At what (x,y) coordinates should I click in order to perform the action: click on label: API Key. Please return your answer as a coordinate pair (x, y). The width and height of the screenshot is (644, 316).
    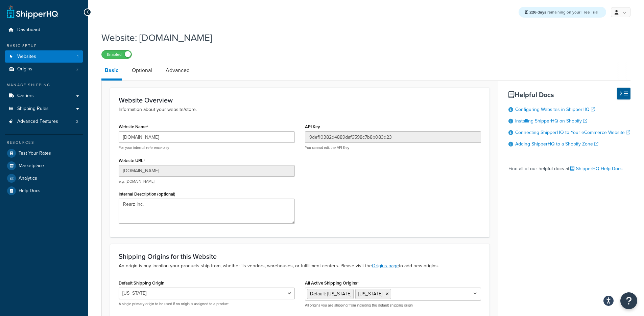
    Looking at the image, I should click on (312, 126).